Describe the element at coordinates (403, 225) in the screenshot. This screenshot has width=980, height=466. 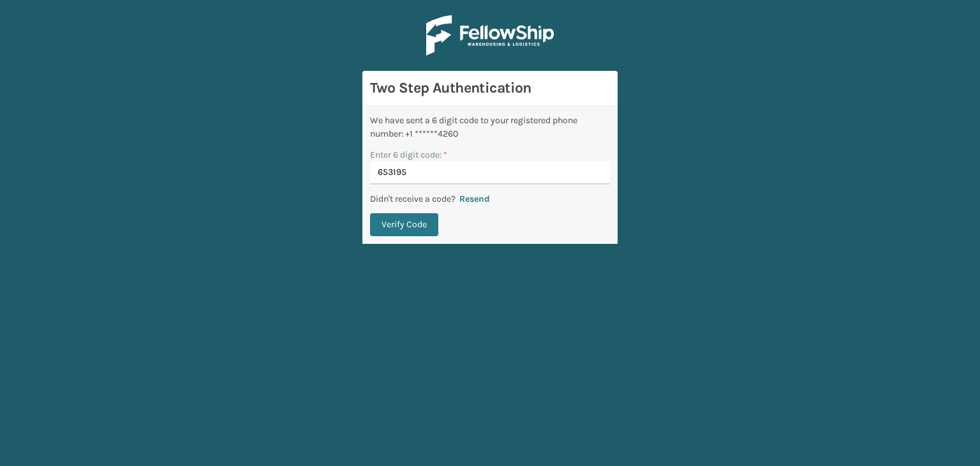
I see `button: Verify Code` at that location.